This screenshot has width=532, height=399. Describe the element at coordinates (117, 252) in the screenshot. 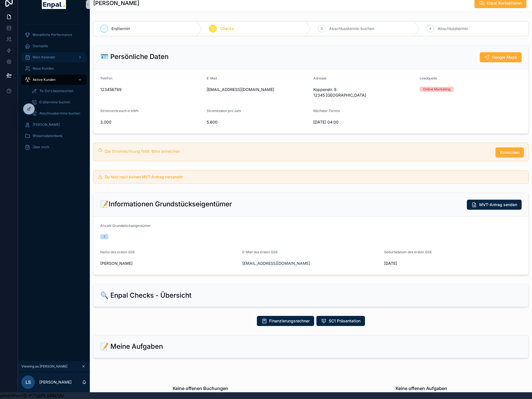

I see `span: Name des ersten GSE` at that location.